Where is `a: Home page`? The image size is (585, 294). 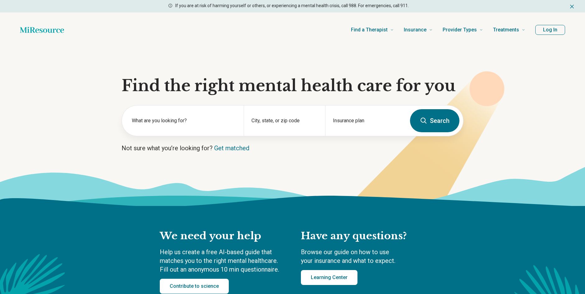
a: Home page is located at coordinates (42, 30).